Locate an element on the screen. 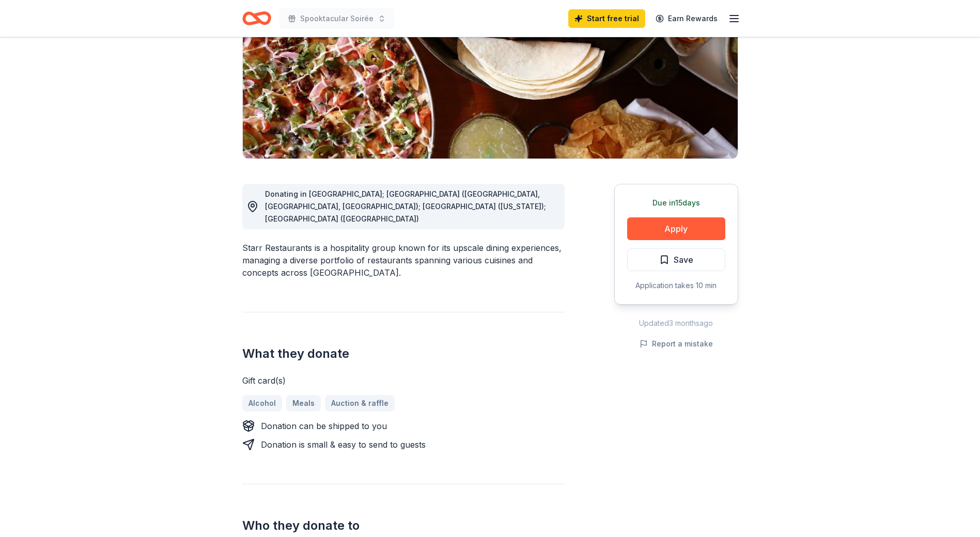 The height and width of the screenshot is (537, 980). a: Auction & raffle is located at coordinates (360, 403).